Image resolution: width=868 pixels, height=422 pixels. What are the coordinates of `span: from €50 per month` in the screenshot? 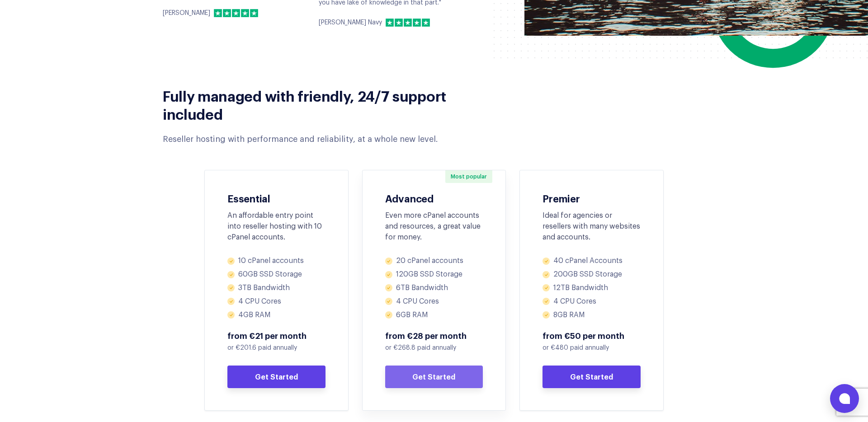 It's located at (591, 336).